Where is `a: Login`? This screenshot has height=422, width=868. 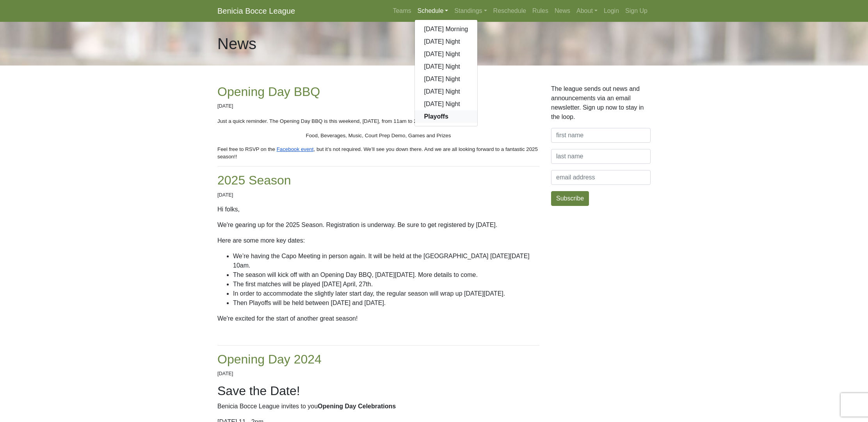 a: Login is located at coordinates (611, 11).